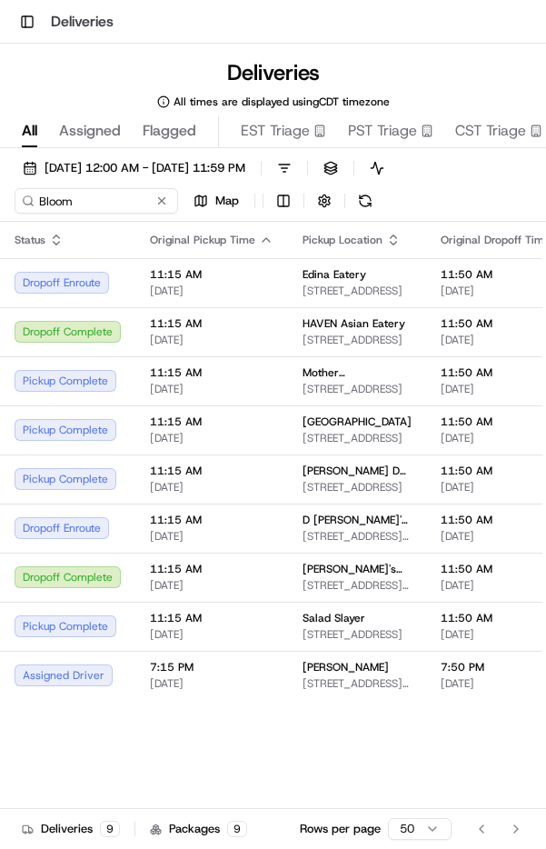 Image resolution: width=546 pixels, height=849 pixels. I want to click on input: Type to search, so click(96, 201).